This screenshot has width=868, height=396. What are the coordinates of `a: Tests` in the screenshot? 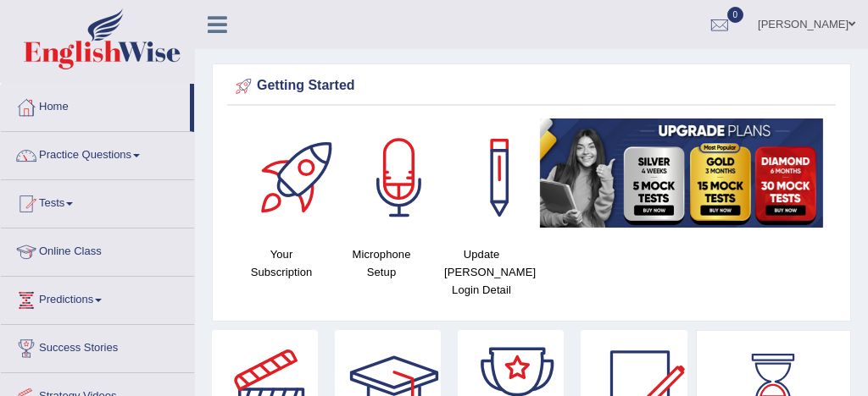 It's located at (98, 202).